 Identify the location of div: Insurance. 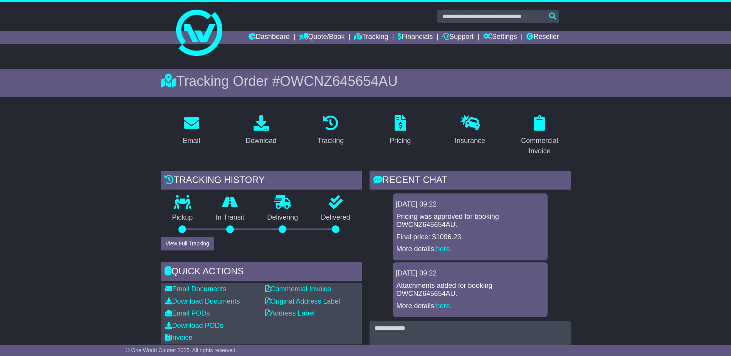
(470, 141).